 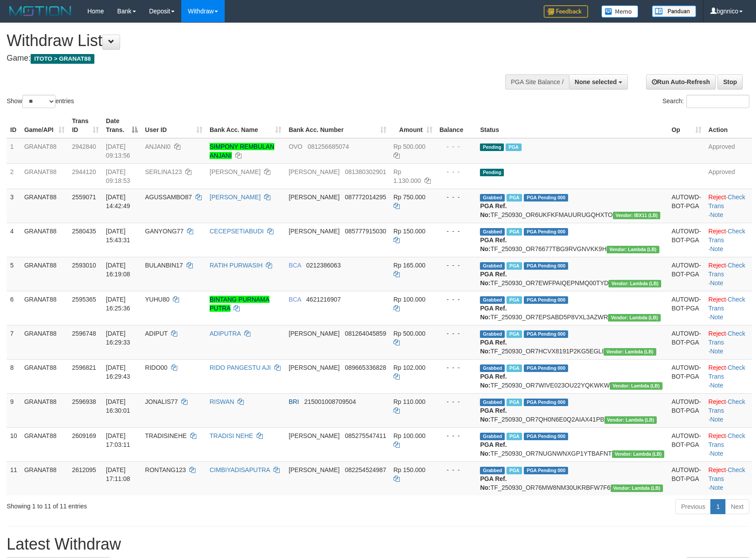 I want to click on td: 11, so click(x=14, y=478).